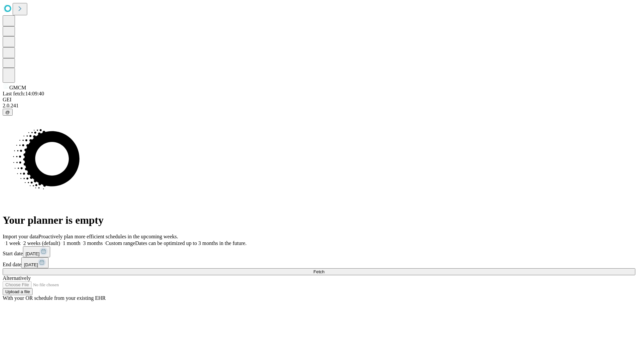 The image size is (638, 359). What do you see at coordinates (120, 243) in the screenshot?
I see `span: Custom range` at bounding box center [120, 243].